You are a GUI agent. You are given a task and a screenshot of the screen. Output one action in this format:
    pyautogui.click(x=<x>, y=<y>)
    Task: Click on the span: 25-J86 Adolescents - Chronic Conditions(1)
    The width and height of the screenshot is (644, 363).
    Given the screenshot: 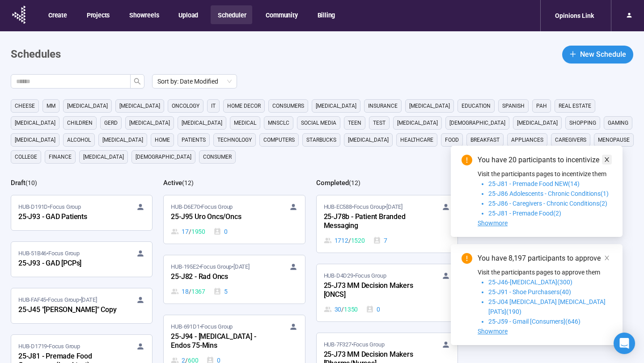 What is the action you would take?
    pyautogui.click(x=548, y=194)
    